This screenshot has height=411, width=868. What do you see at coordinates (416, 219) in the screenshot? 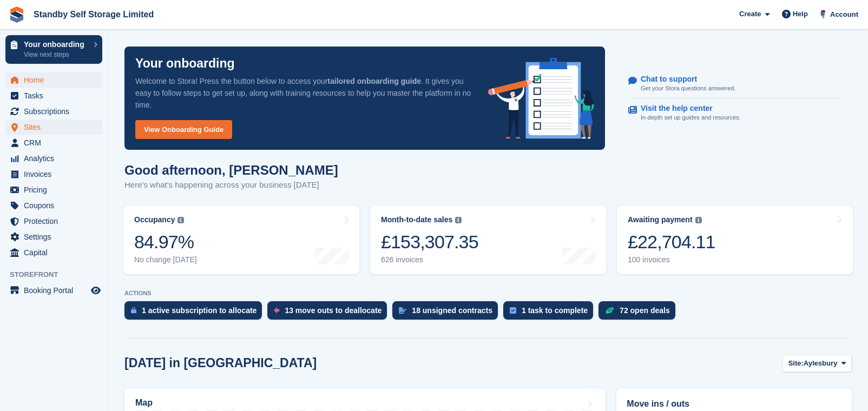
I see `div: Month-to-date sales` at bounding box center [416, 219].